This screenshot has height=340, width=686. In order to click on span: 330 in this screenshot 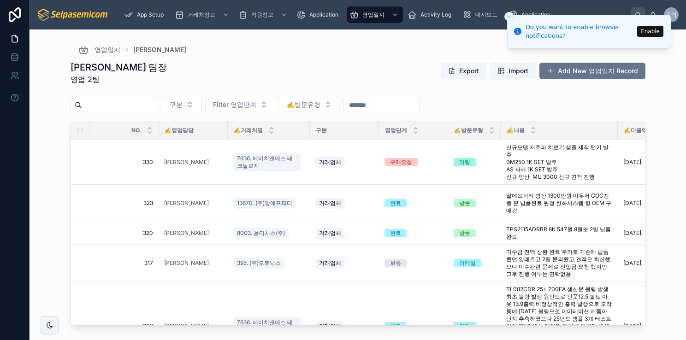, I will do `click(127, 162)`.